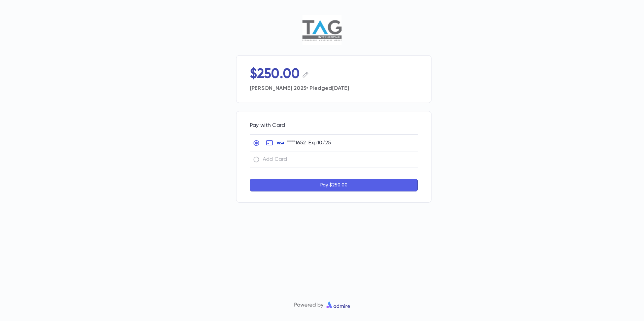 Image resolution: width=644 pixels, height=321 pixels. What do you see at coordinates (275, 160) in the screenshot?
I see `p: Add Card` at bounding box center [275, 160].